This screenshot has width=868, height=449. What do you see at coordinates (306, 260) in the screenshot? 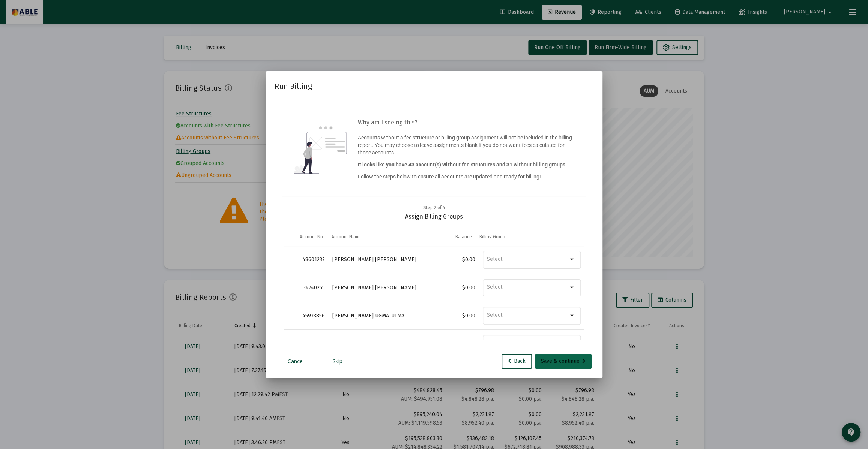
I see `td: 48601237` at bounding box center [306, 260].